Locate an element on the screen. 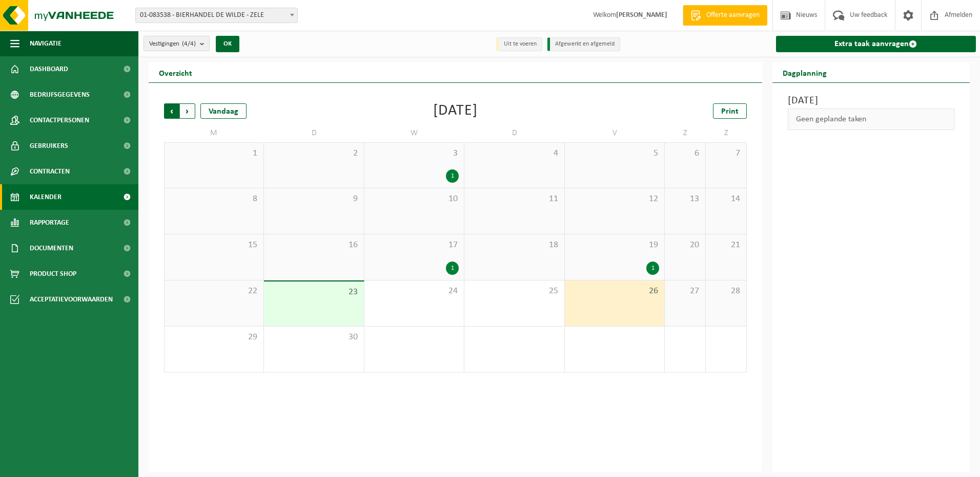 This screenshot has width=980, height=477. td: W is located at coordinates (414, 133).